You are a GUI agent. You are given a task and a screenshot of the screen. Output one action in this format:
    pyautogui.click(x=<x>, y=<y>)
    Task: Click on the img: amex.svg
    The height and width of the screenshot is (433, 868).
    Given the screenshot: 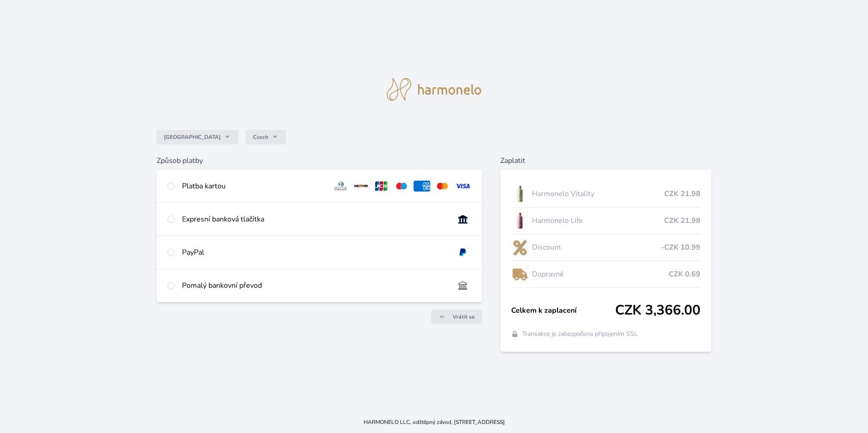 What is the action you would take?
    pyautogui.click(x=422, y=186)
    